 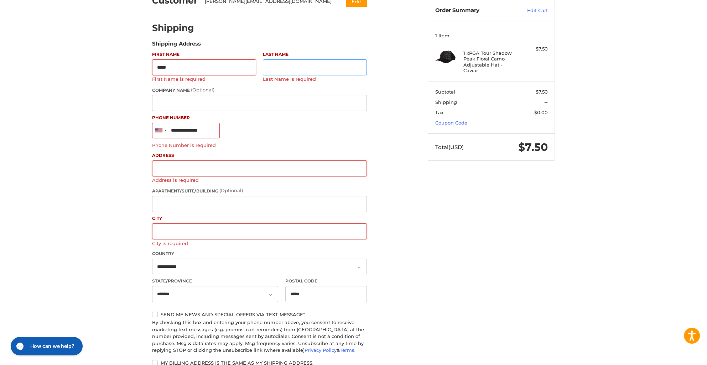 What do you see at coordinates (259, 90) in the screenshot?
I see `label: Company Name` at bounding box center [259, 90].